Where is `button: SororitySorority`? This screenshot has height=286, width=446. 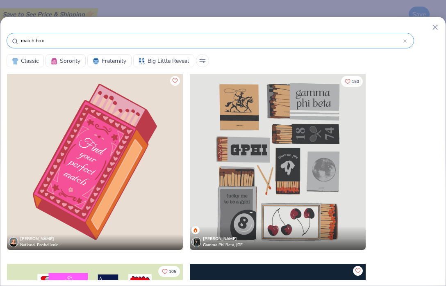
button: SororitySorority is located at coordinates (66, 61).